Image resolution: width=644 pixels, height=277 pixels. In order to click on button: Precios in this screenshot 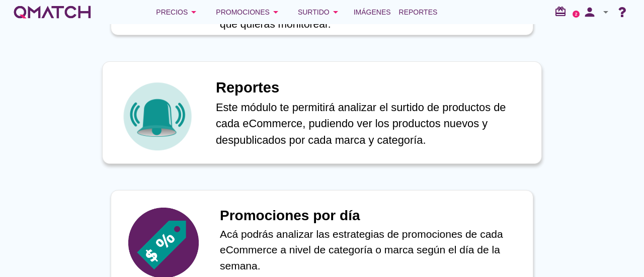, I will do `click(178, 12)`.